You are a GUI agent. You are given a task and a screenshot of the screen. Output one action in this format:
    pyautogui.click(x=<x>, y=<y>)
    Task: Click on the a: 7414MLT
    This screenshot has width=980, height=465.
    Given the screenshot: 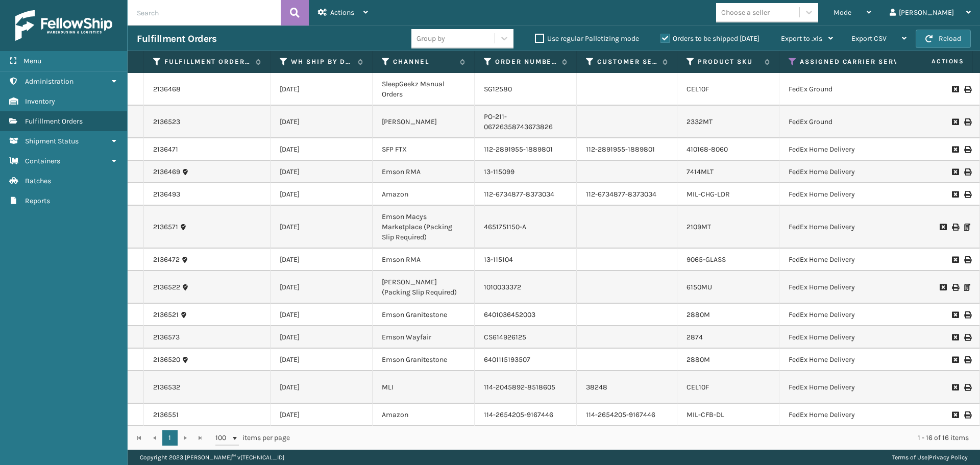 What is the action you would take?
    pyautogui.click(x=699, y=172)
    